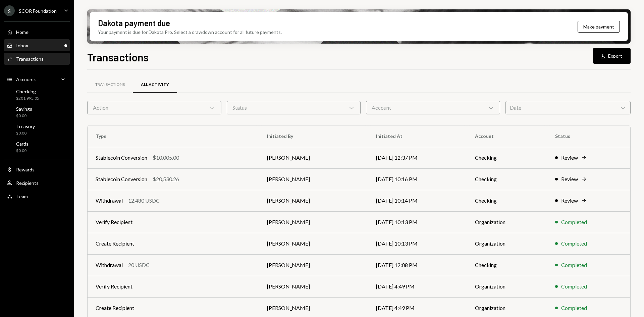 The image size is (644, 317). Describe the element at coordinates (27, 183) in the screenshot. I see `div: Recipients` at that location.